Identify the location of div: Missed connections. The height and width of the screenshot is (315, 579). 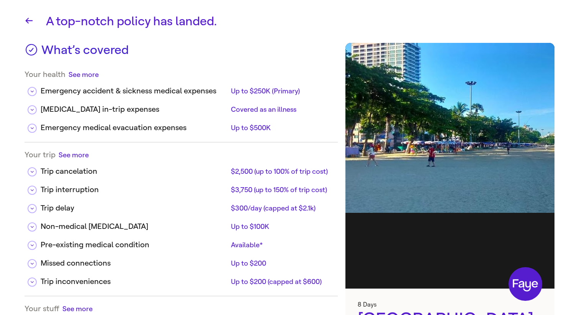
(134, 263).